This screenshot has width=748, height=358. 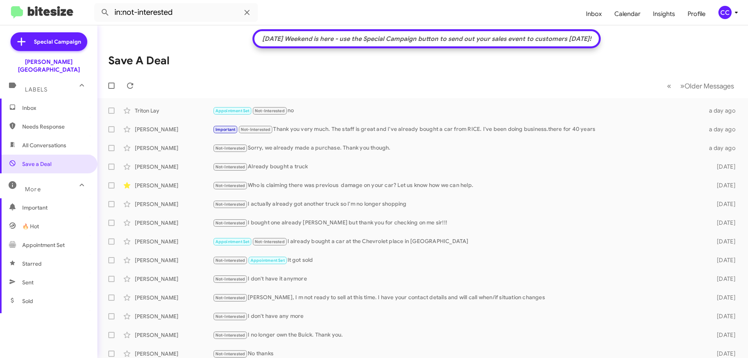 What do you see at coordinates (459, 167) in the screenshot?
I see `div: Already bought a truck` at bounding box center [459, 167].